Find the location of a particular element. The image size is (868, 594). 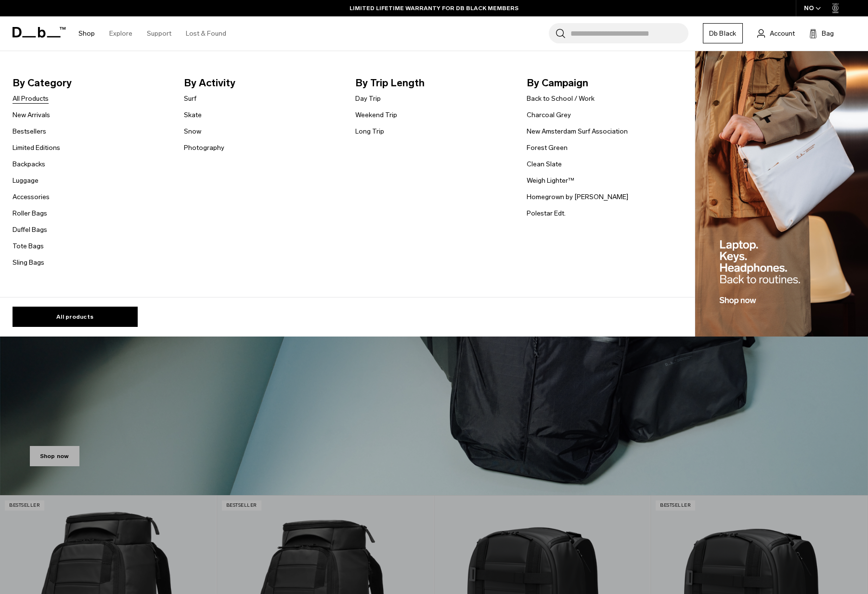

a: Bestsellers is located at coordinates (29, 131).